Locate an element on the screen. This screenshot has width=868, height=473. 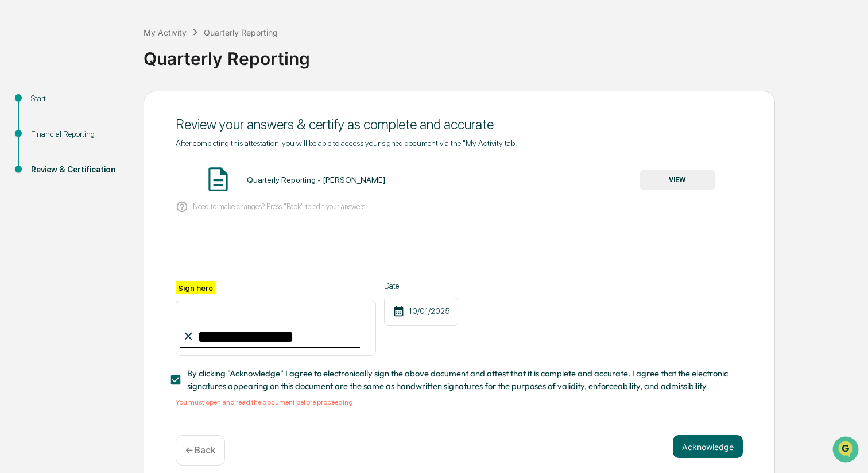
span: Preclearance is located at coordinates (48, 150).